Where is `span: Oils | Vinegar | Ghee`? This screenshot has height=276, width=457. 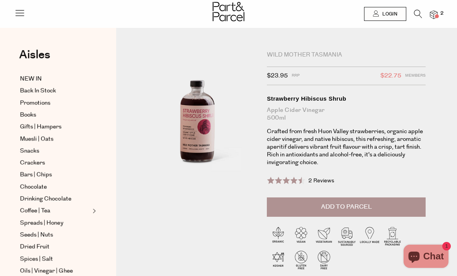 span: Oils | Vinegar | Ghee is located at coordinates (46, 271).